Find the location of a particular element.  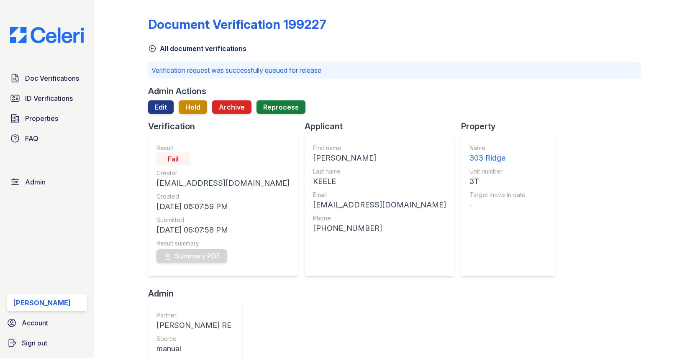

a: Edit is located at coordinates (161, 107).